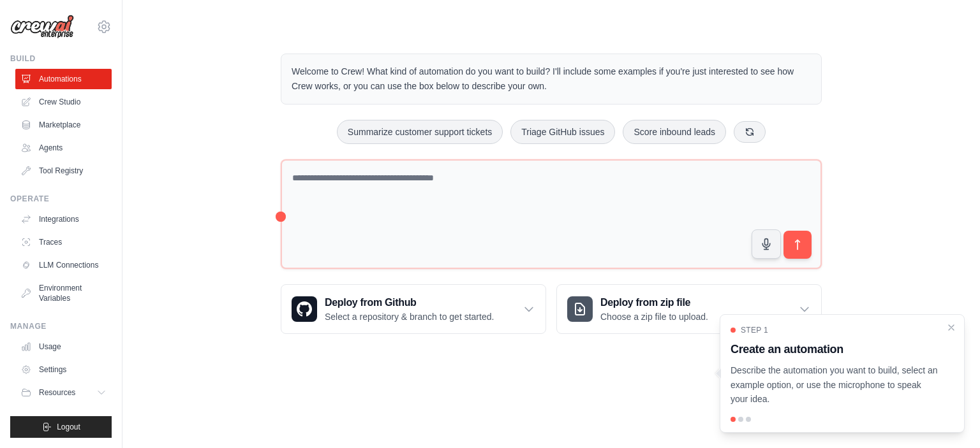  Describe the element at coordinates (61, 428) in the screenshot. I see `button: Logout` at that location.